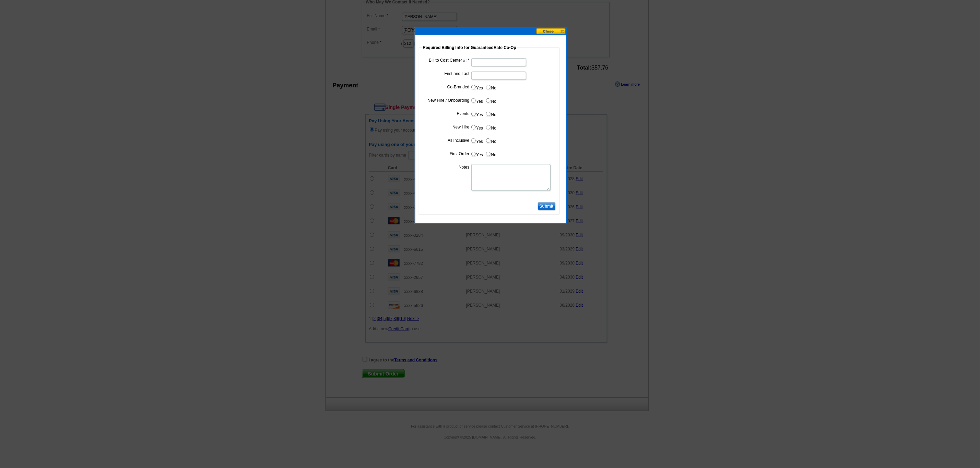  What do you see at coordinates (447, 74) in the screenshot?
I see `label: First and Last` at bounding box center [447, 74].